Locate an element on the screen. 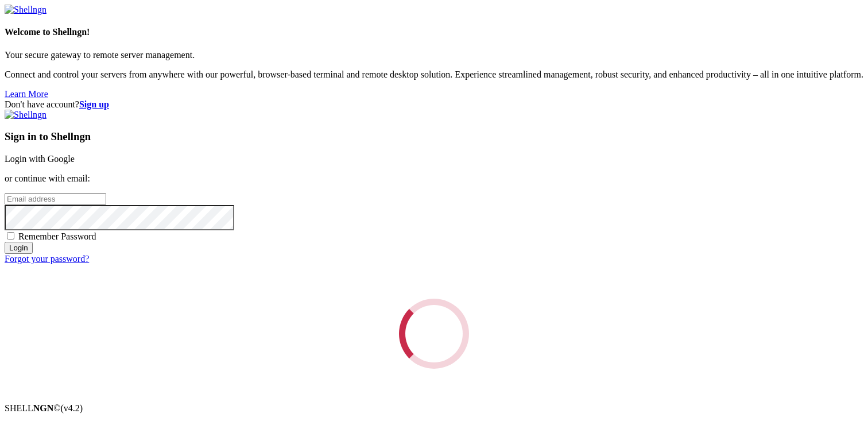 Image resolution: width=868 pixels, height=448 pixels. p: or continue with email: is located at coordinates (434, 179).